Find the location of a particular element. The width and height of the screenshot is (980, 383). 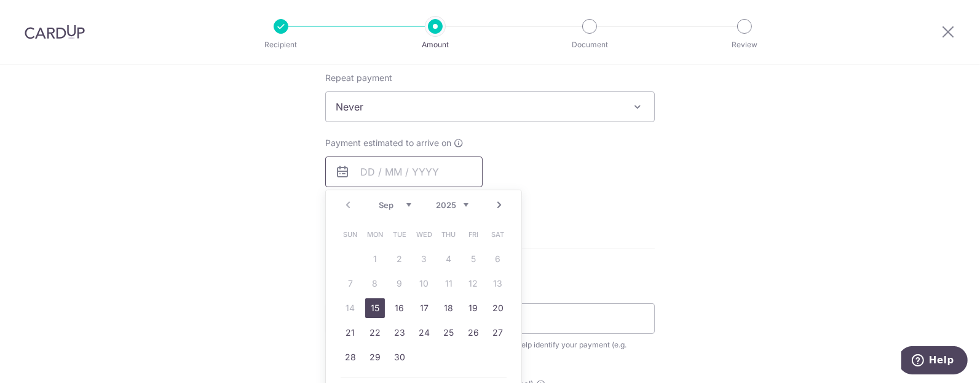

a: 18 is located at coordinates (449, 308).